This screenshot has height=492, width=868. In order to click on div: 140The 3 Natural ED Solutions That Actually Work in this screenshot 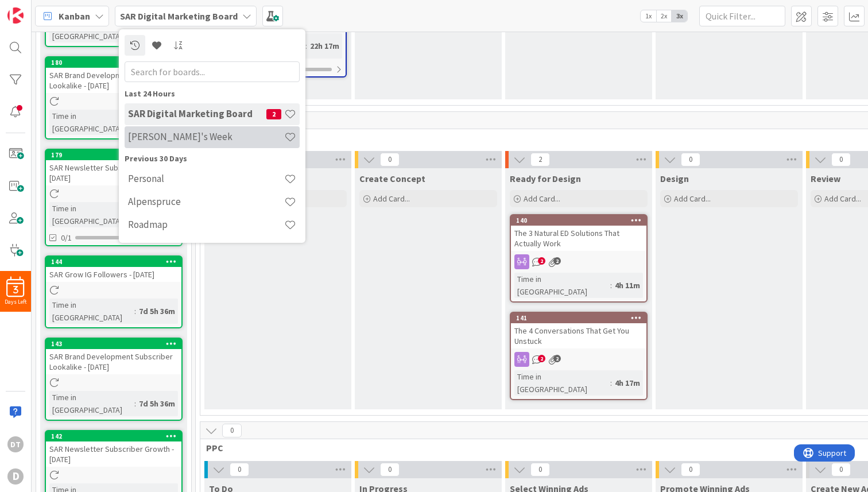, I will do `click(579, 233)`.